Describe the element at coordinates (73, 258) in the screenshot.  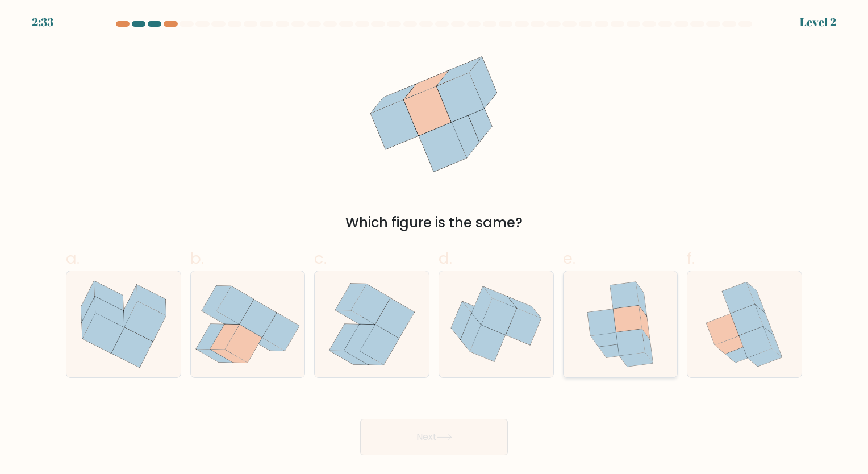
I see `span: a.` at that location.